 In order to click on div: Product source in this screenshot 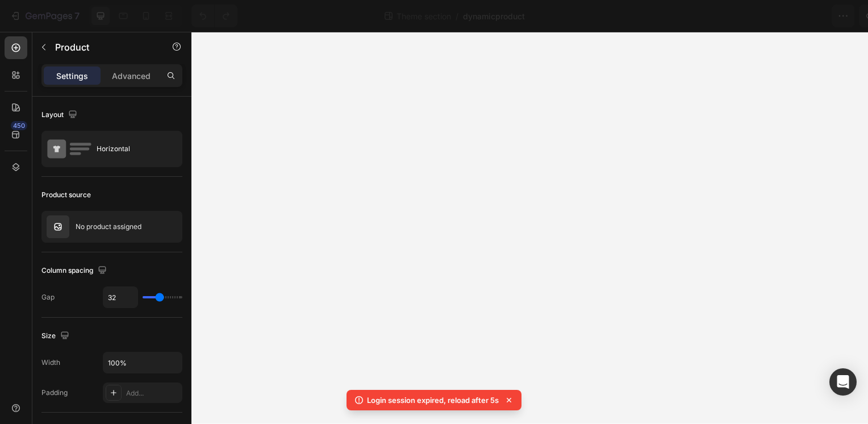, I will do `click(66, 195)`.